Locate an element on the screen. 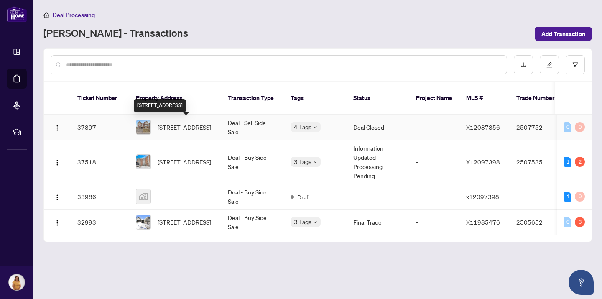 The height and width of the screenshot is (299, 602). th: Ticket Number is located at coordinates (100, 98).